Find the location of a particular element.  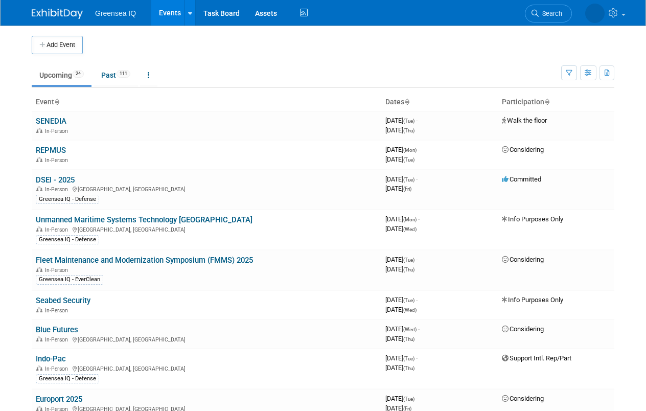

a: Upcoming24 is located at coordinates (61, 75).